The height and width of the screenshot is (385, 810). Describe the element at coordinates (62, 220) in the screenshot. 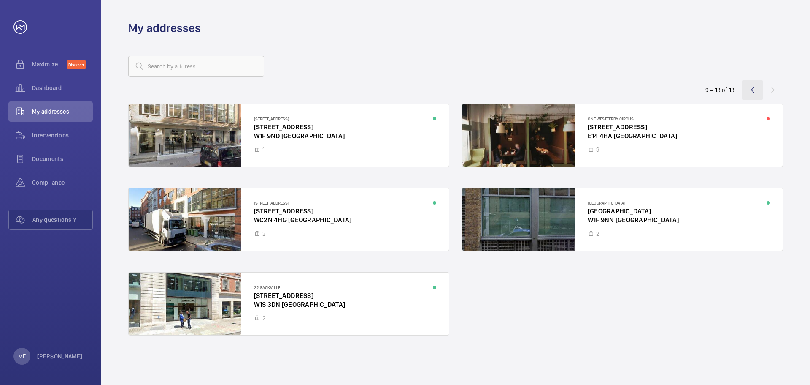

I see `span: Any questions ?` at that location.